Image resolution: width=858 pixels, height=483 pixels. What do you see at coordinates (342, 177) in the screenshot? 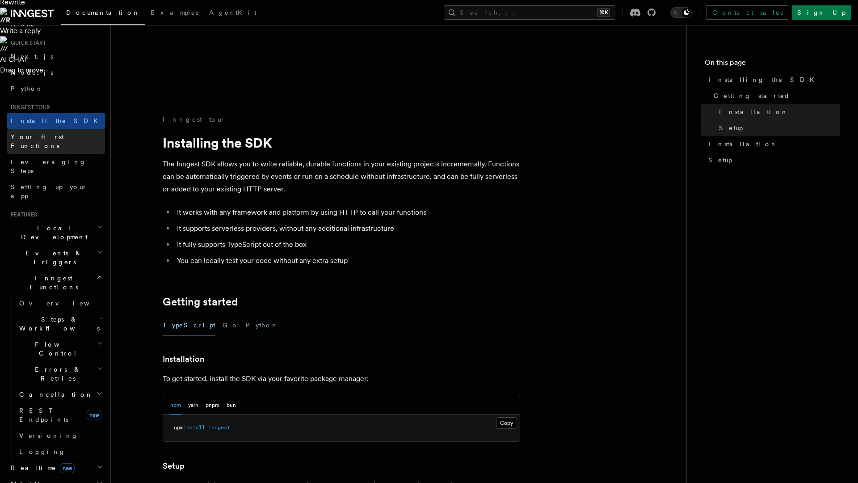
I see `p: The Inngest SDK allows you to write reliable, durable functions in your existing projects increme...` at bounding box center [342, 177].